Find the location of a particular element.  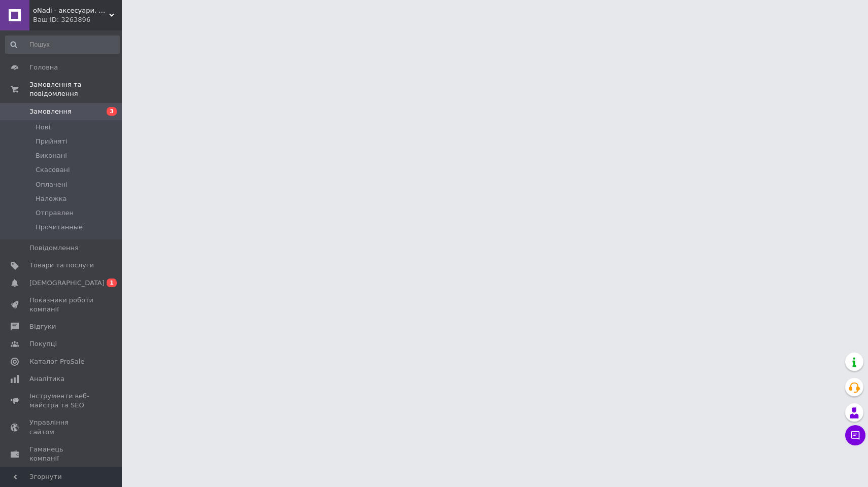

span: Нові is located at coordinates (43, 128).